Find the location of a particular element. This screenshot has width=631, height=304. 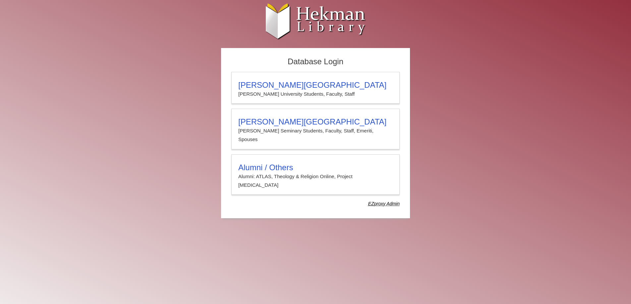

dfn: Use Alumni login is located at coordinates (384, 204).